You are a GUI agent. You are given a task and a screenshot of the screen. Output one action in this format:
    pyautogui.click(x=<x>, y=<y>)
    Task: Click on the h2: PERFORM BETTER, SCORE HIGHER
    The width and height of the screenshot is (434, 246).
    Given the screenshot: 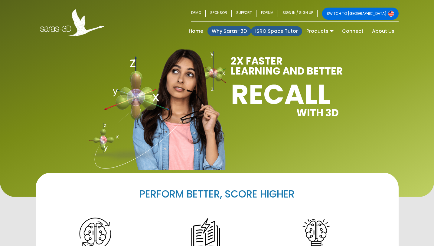 What is the action you would take?
    pyautogui.click(x=217, y=194)
    